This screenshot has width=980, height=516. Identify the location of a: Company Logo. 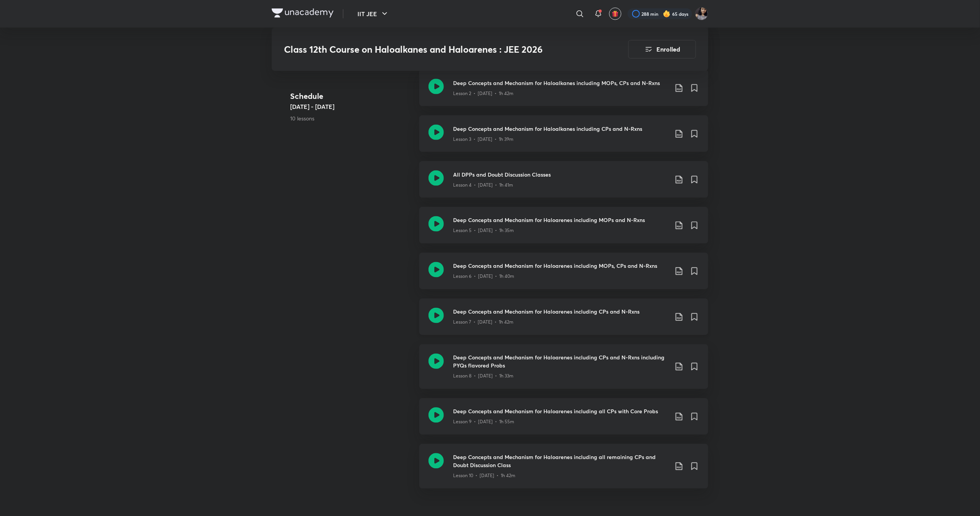
(302, 14).